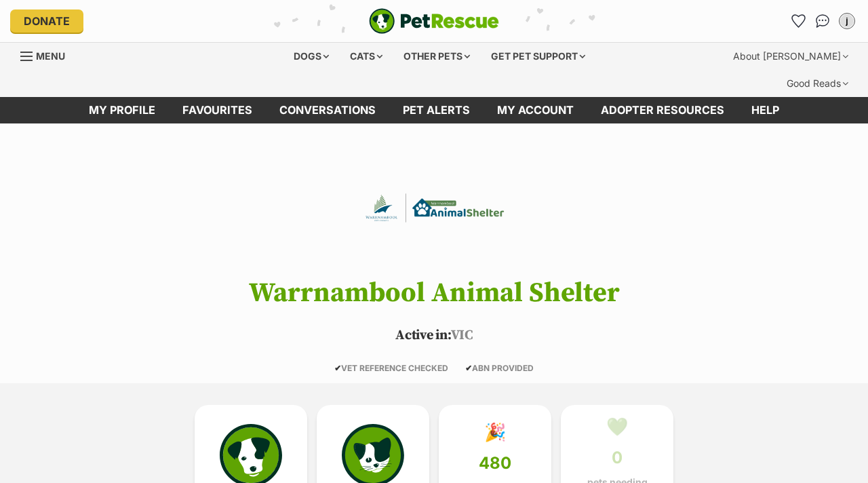 Image resolution: width=868 pixels, height=483 pixels. I want to click on a: Pet alerts, so click(436, 110).